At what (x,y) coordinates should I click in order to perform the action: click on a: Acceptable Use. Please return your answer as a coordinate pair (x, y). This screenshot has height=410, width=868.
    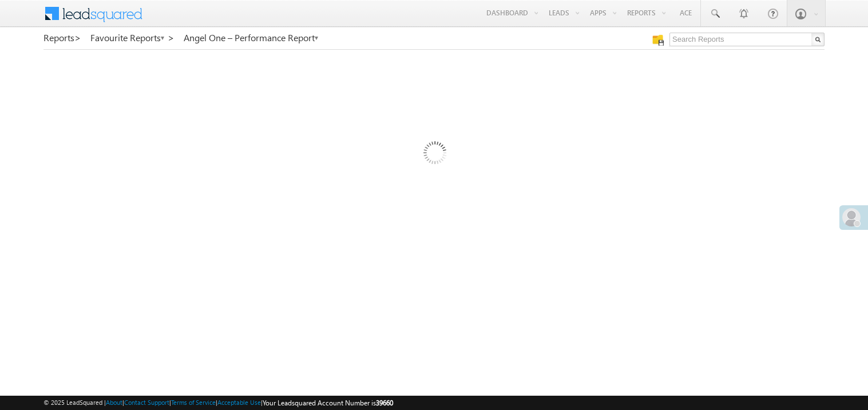
    Looking at the image, I should click on (239, 402).